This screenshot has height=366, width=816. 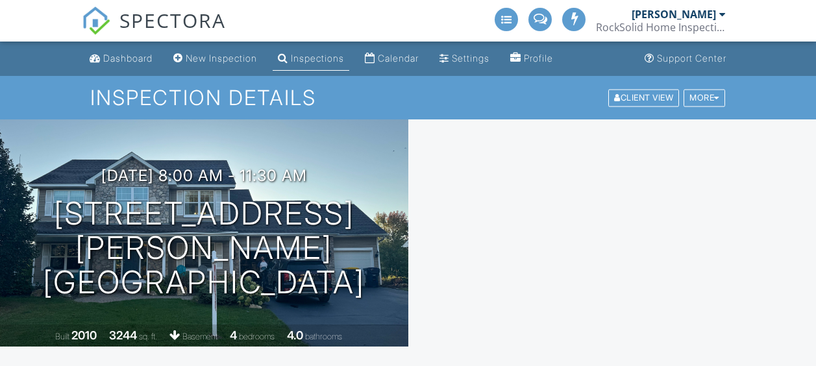 I want to click on a: SPECTORA, so click(x=154, y=31).